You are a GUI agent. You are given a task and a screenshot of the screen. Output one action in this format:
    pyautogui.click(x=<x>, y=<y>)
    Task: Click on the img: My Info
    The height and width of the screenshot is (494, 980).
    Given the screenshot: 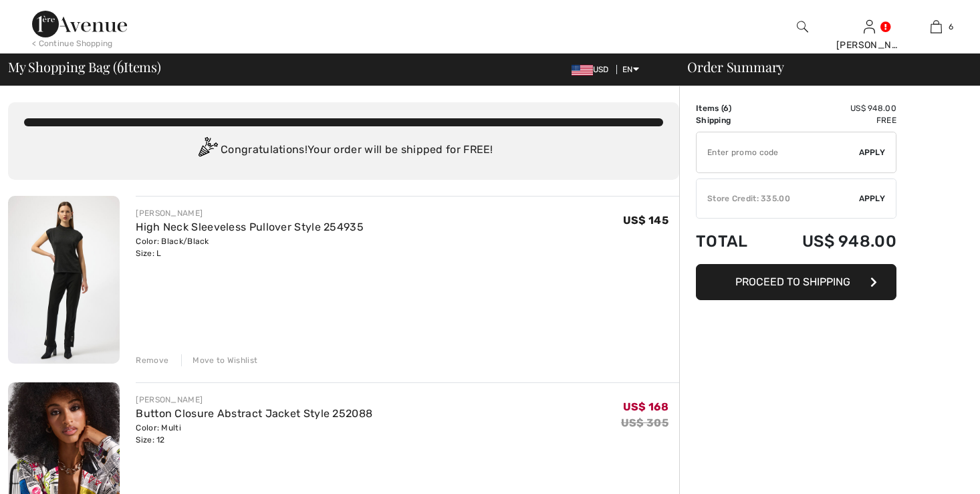 What is the action you would take?
    pyautogui.click(x=870, y=27)
    